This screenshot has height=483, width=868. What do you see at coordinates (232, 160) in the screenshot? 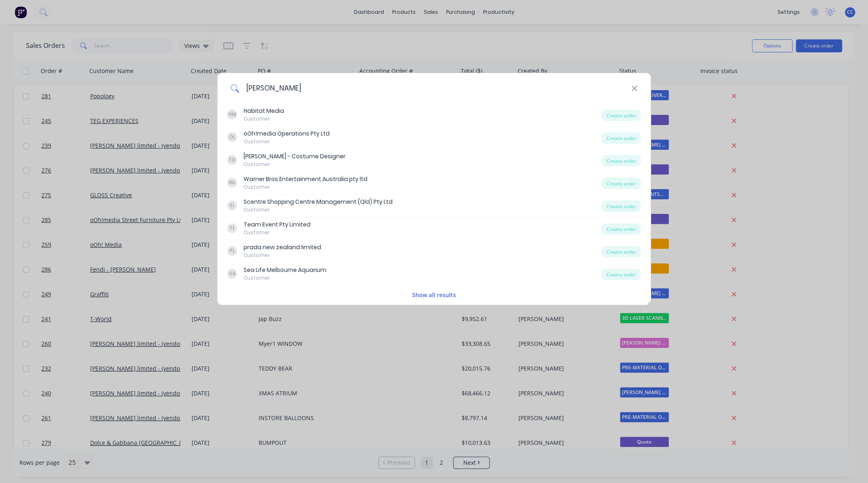
I see `div: TD` at bounding box center [232, 160].